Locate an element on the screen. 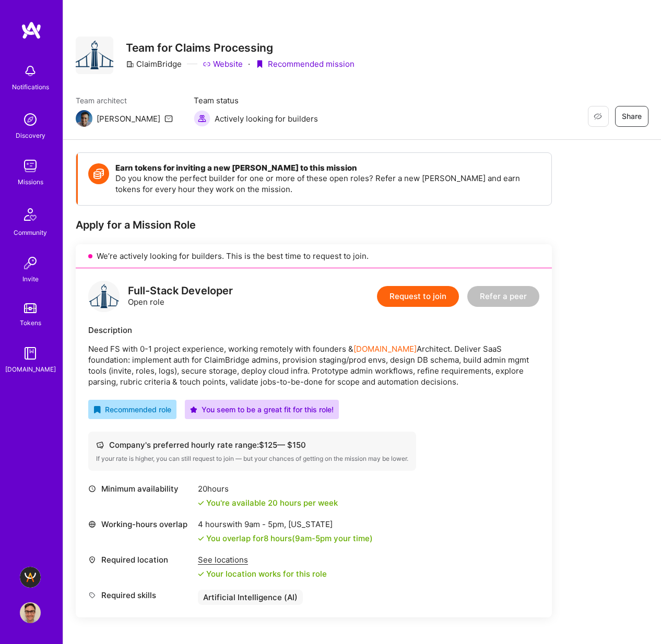  img: Token icon is located at coordinates (99, 174).